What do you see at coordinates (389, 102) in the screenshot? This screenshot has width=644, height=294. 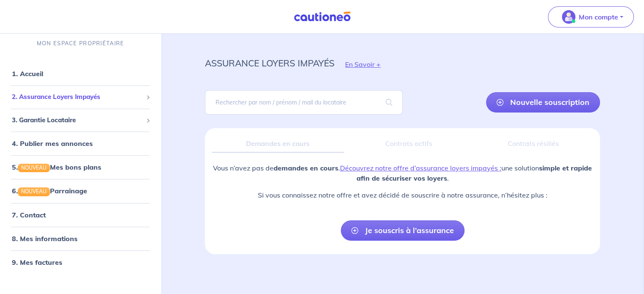 I see `span: search` at bounding box center [389, 102].